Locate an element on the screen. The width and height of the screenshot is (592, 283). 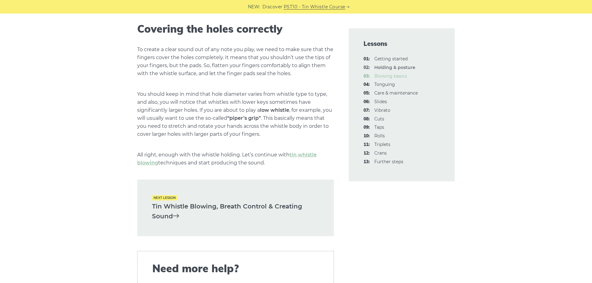
p: To create a clear sound out of any note you play, we need to make sure that the fingers cover the... is located at coordinates (236, 62).